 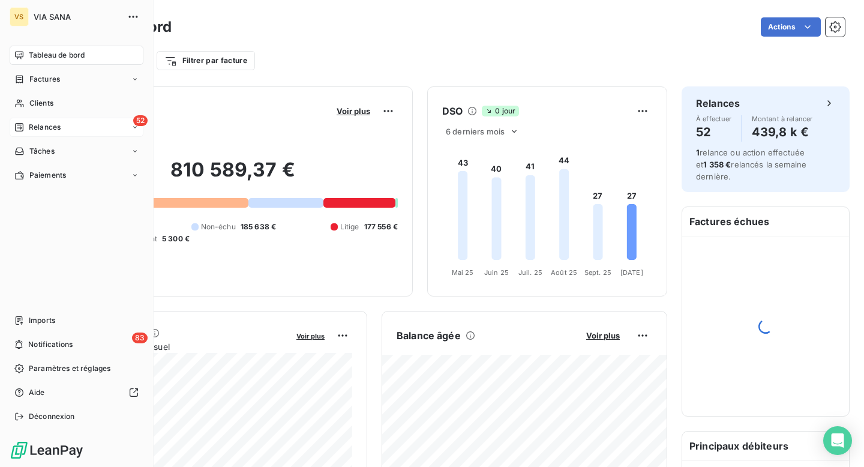 What do you see at coordinates (140, 338) in the screenshot?
I see `span: 83` at bounding box center [140, 338].